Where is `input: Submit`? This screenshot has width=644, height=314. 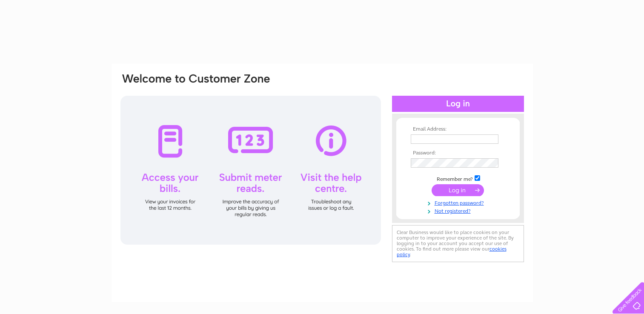
input: Submit is located at coordinates (457, 190).